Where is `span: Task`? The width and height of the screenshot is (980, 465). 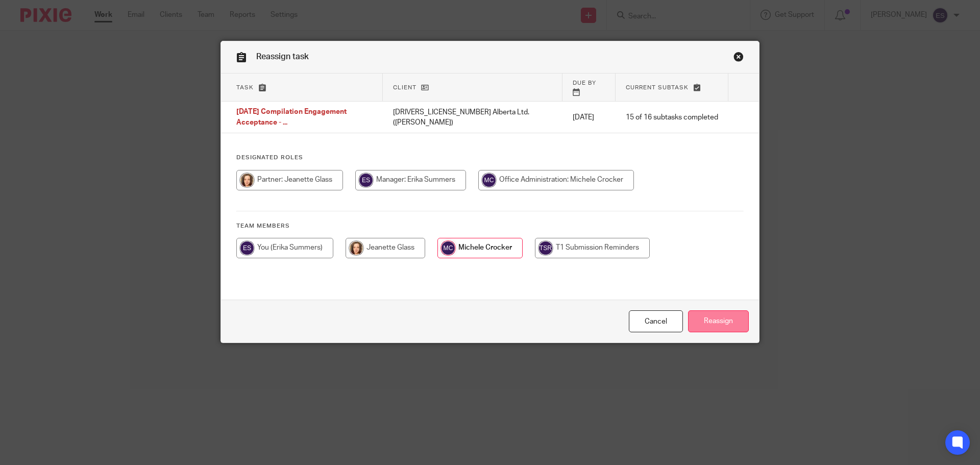
span: Task is located at coordinates (245, 88).